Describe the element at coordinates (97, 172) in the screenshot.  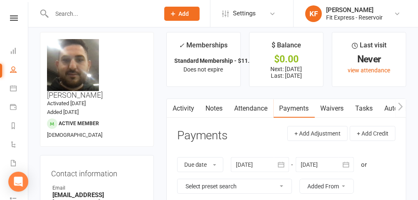
I see `h3: Contact information` at that location.